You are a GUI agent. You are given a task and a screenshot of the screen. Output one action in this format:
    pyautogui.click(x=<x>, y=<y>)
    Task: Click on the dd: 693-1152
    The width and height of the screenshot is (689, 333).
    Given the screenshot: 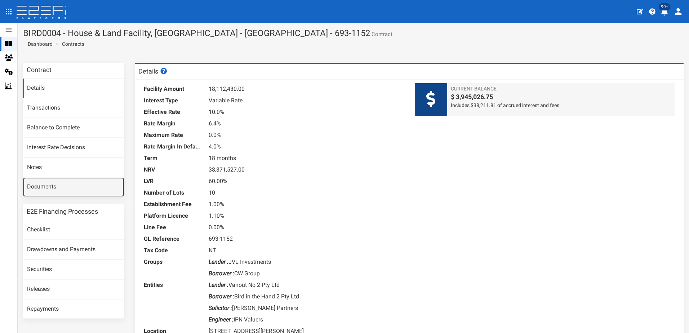 What is the action you would take?
    pyautogui.click(x=306, y=239)
    